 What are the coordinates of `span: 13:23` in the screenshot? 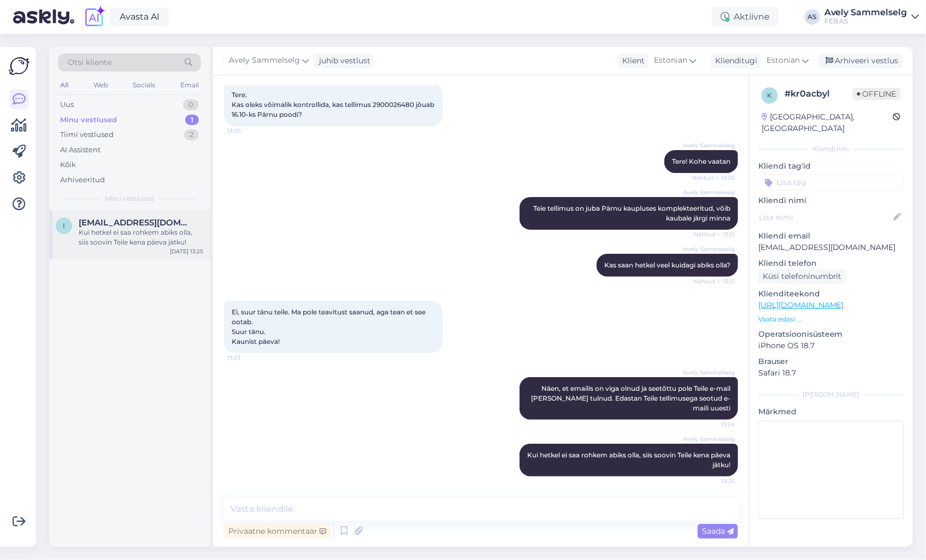 It's located at (247, 358).